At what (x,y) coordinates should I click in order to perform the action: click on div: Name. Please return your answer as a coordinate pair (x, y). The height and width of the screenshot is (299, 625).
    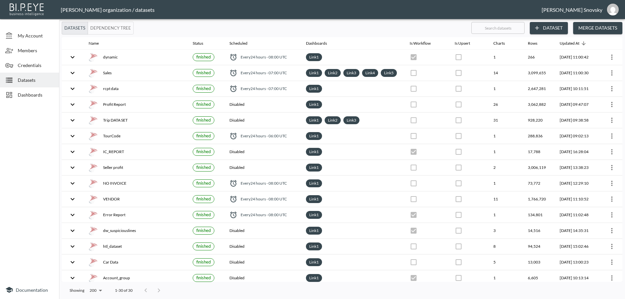
    Looking at the image, I should click on (94, 43).